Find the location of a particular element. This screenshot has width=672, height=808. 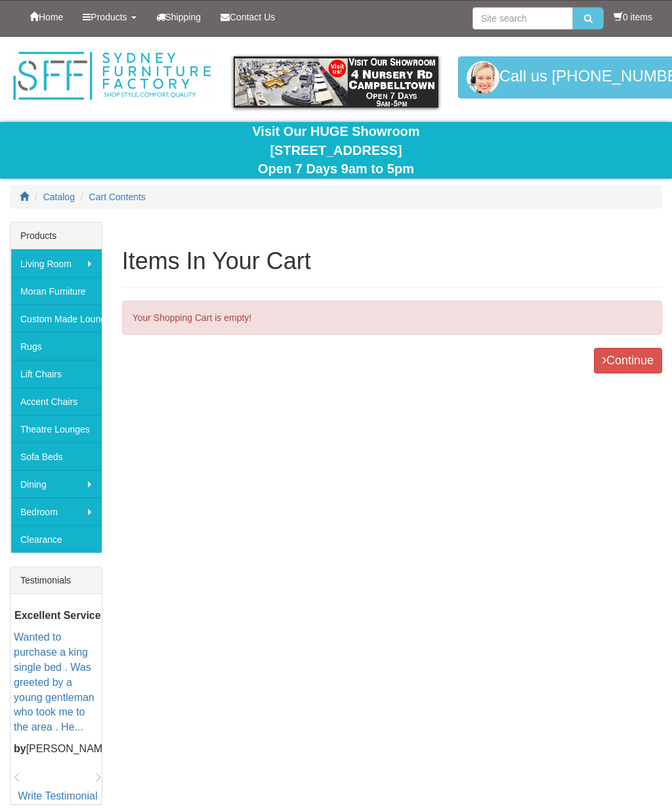

img: showroom.gif is located at coordinates (336, 82).